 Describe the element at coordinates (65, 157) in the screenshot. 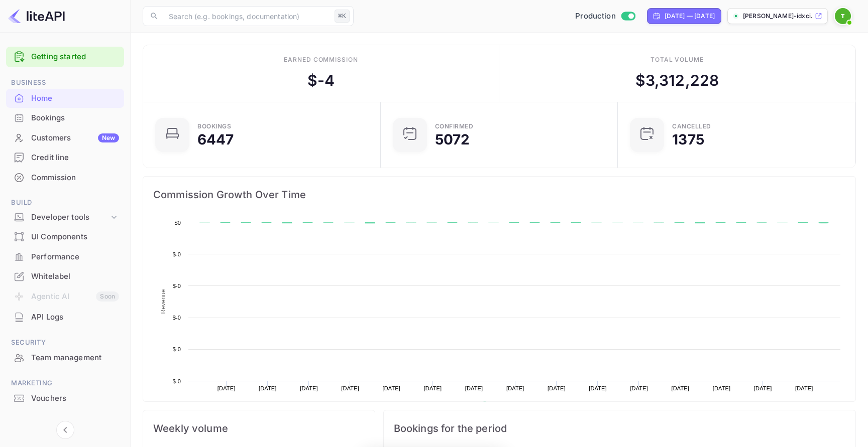

I see `a: Credit line` at that location.